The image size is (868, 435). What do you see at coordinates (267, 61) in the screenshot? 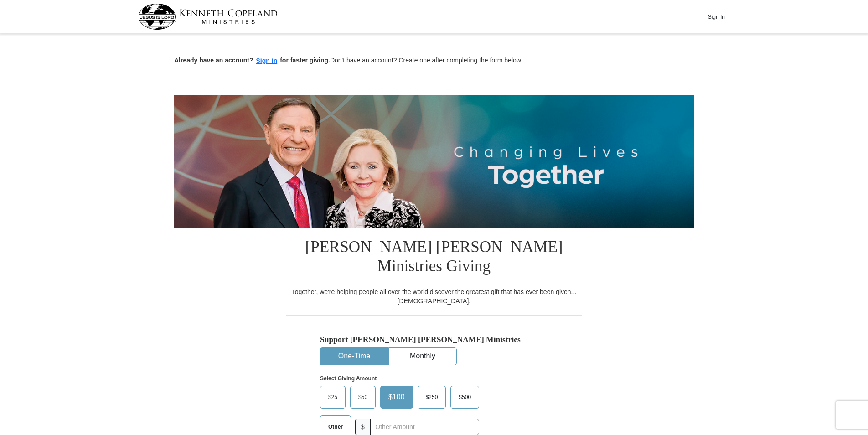
I see `button: Sign in` at bounding box center [267, 61].